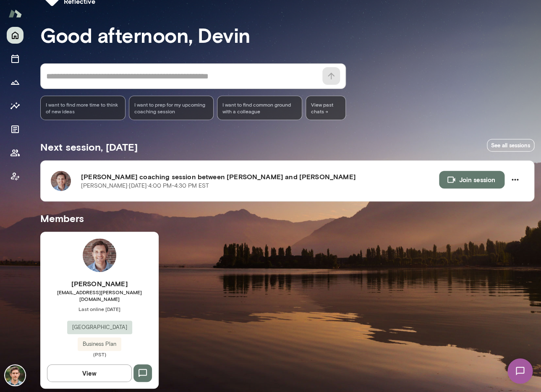  Describe the element at coordinates (171, 108) in the screenshot. I see `div: I want to prep for my upcoming coaching session` at that location.